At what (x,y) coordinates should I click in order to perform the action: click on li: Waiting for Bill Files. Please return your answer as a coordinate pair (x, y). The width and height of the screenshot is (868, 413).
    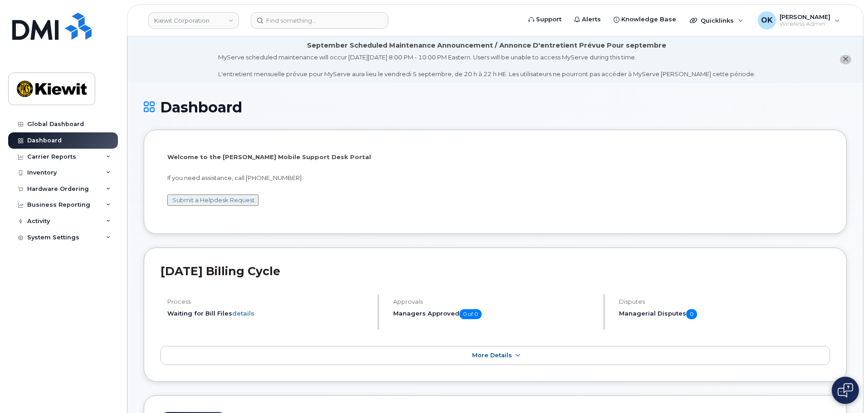
    Looking at the image, I should click on (269, 313).